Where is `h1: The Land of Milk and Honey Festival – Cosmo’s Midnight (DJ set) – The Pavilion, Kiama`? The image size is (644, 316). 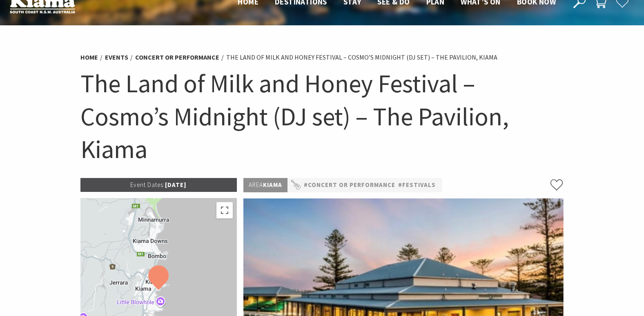 h1: The Land of Milk and Honey Festival – Cosmo’s Midnight (DJ set) – The Pavilion, Kiama is located at coordinates (322, 117).